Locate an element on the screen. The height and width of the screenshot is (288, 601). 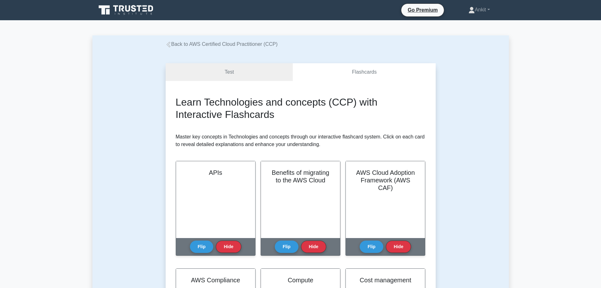
h2: Learn Technologies and concepts (CCP) with Interactive Flashcards is located at coordinates (301, 108).